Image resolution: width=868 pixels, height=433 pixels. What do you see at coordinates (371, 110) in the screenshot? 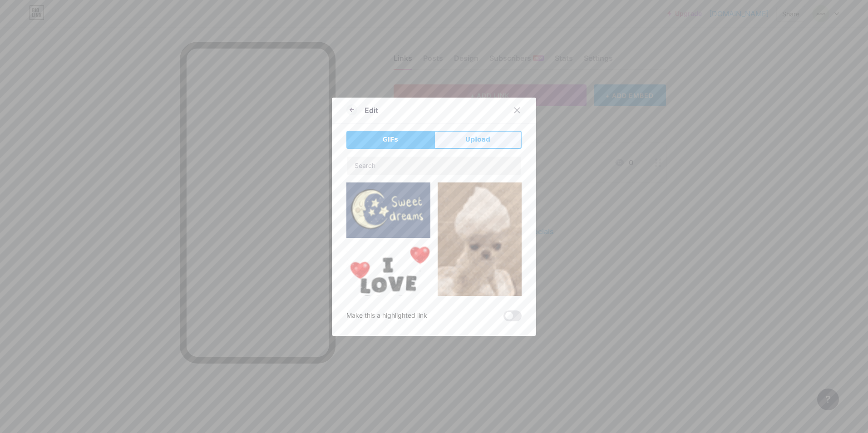
I see `div: Edit` at bounding box center [371, 110].